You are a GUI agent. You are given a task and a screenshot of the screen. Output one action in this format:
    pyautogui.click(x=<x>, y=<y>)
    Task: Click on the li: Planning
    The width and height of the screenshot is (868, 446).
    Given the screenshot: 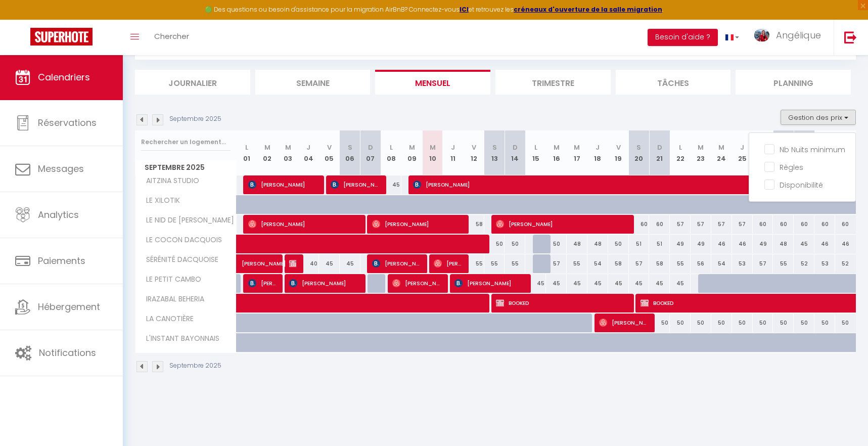 What is the action you would take?
    pyautogui.click(x=793, y=82)
    